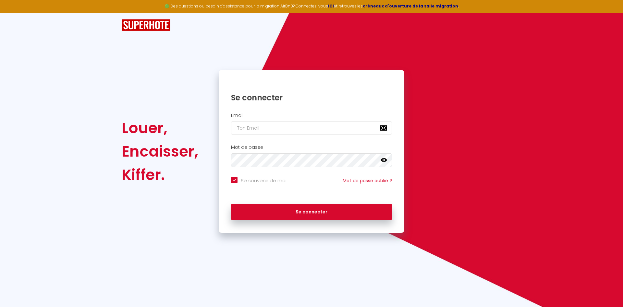 This screenshot has width=623, height=307. What do you see at coordinates (312, 212) in the screenshot?
I see `button: Se connecter` at bounding box center [312, 212].